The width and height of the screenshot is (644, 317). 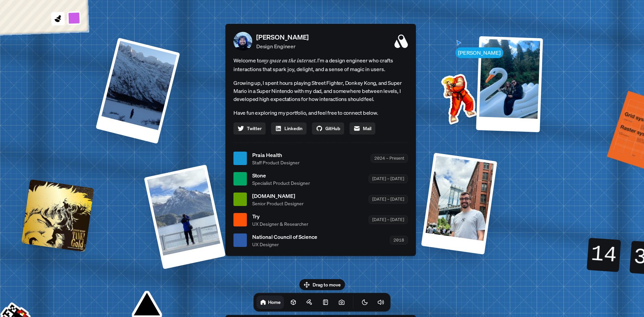 I want to click on h1: Home, so click(x=274, y=302).